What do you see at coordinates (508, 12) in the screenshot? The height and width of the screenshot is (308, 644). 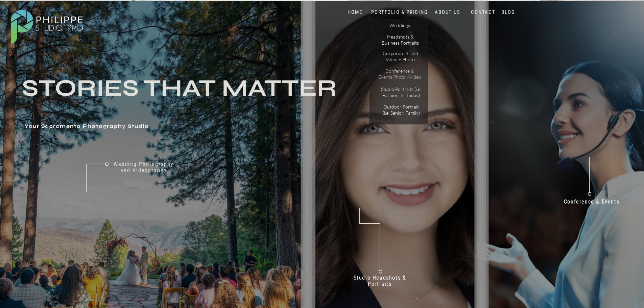 I see `nav: BLOG` at bounding box center [508, 12].